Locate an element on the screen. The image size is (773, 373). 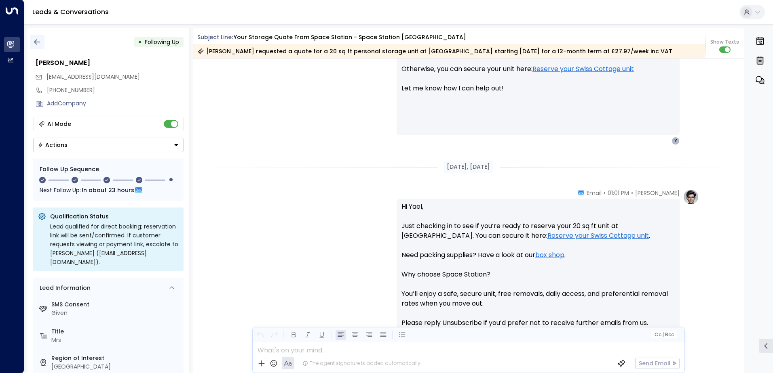
div: The agent signature is added automatically is located at coordinates (361, 364).